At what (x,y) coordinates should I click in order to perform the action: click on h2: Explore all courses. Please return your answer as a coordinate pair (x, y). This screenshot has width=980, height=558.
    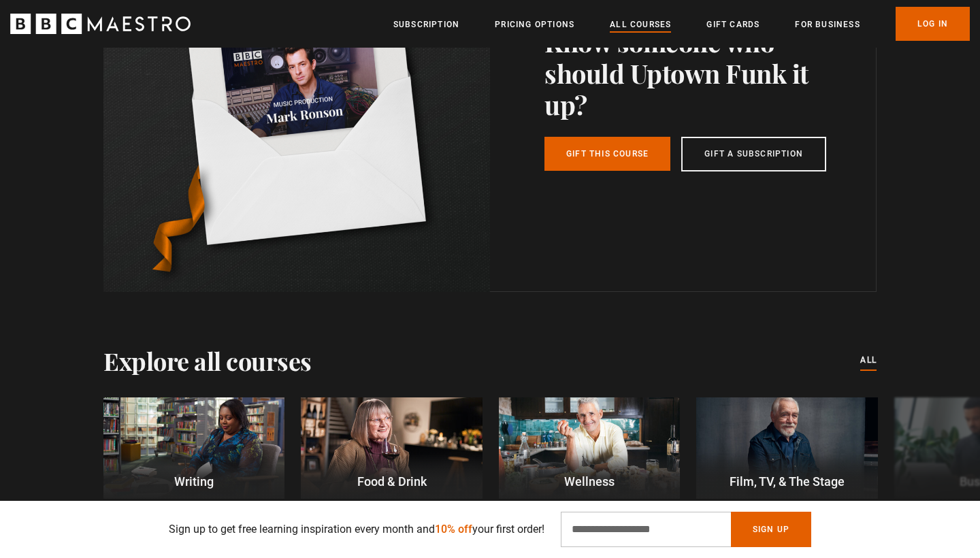
    Looking at the image, I should click on (207, 361).